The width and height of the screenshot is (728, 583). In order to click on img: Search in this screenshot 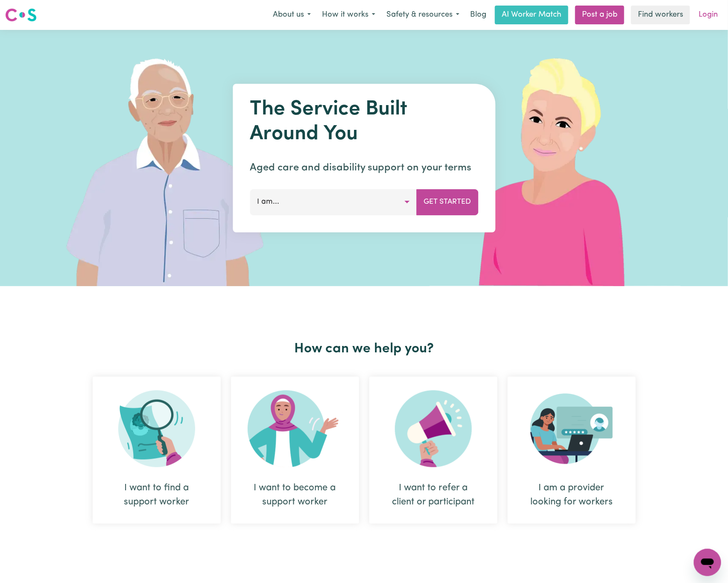, I will do `click(157, 429)`.